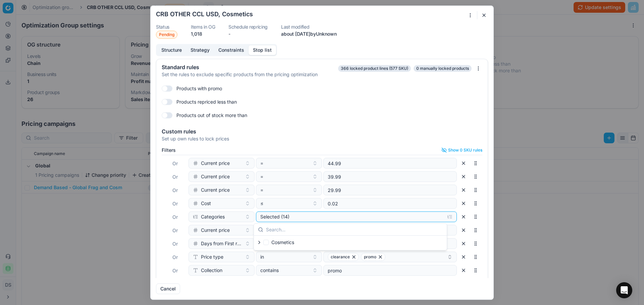 This screenshot has width=644, height=305. Describe the element at coordinates (249, 67) in the screenshot. I see `div: Standard rules` at that location.